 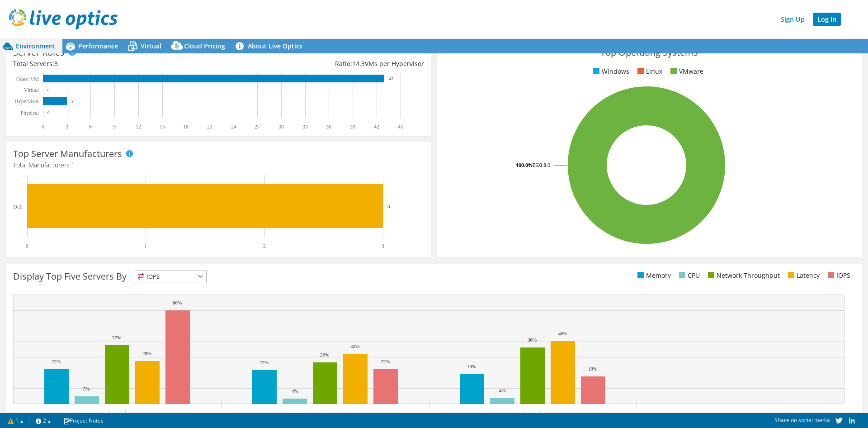 What do you see at coordinates (305, 127) in the screenshot?
I see `text: 33` at bounding box center [305, 127].